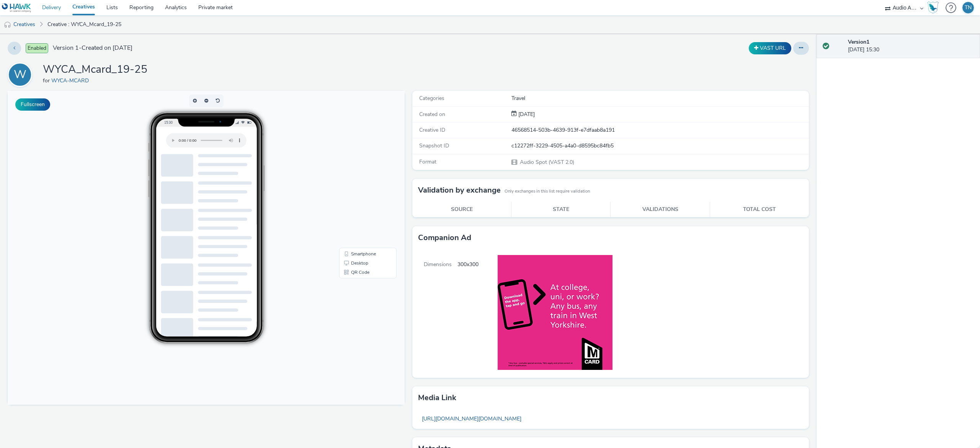  I want to click on span: for, so click(47, 80).